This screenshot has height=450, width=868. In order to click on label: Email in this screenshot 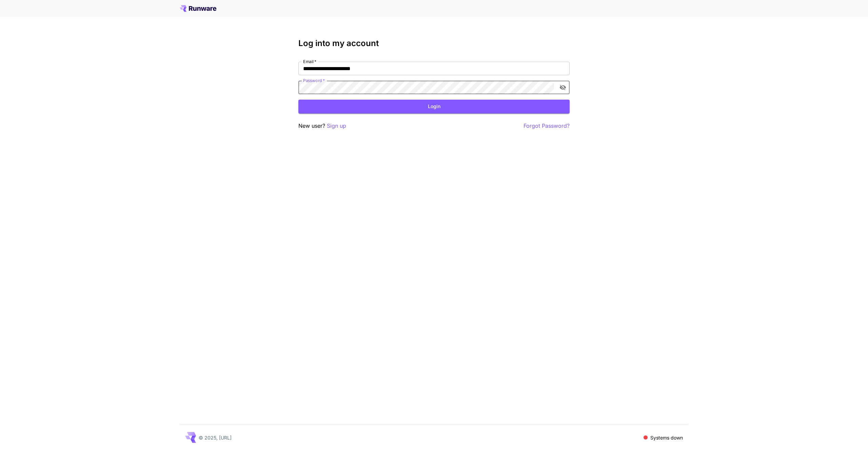, I will do `click(309, 61)`.